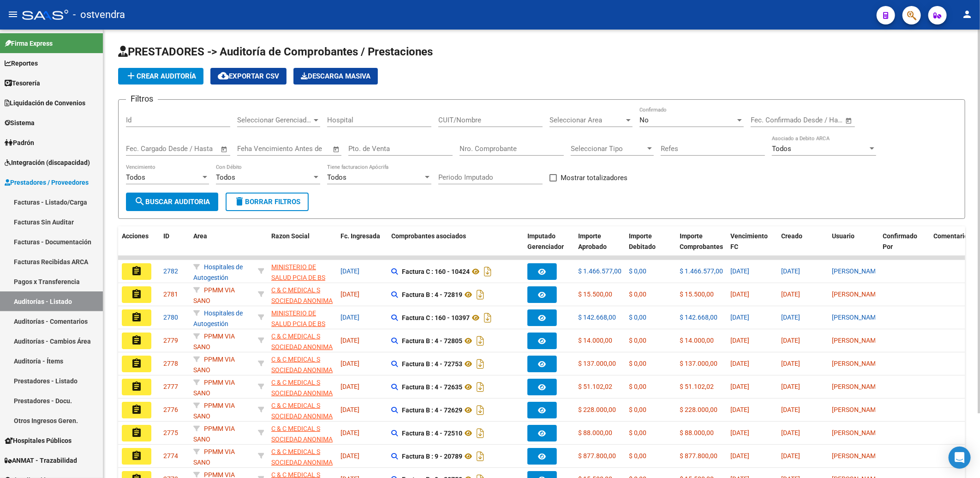 The height and width of the screenshot is (478, 980). What do you see at coordinates (967, 14) in the screenshot?
I see `mat-icon: person` at bounding box center [967, 14].